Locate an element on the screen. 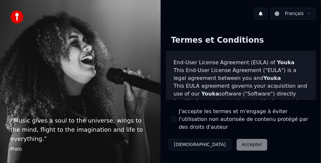  p: “ Music gives a soul to the universe, wings to the mind, flight to the imagination and life to ev... is located at coordinates (80, 130).